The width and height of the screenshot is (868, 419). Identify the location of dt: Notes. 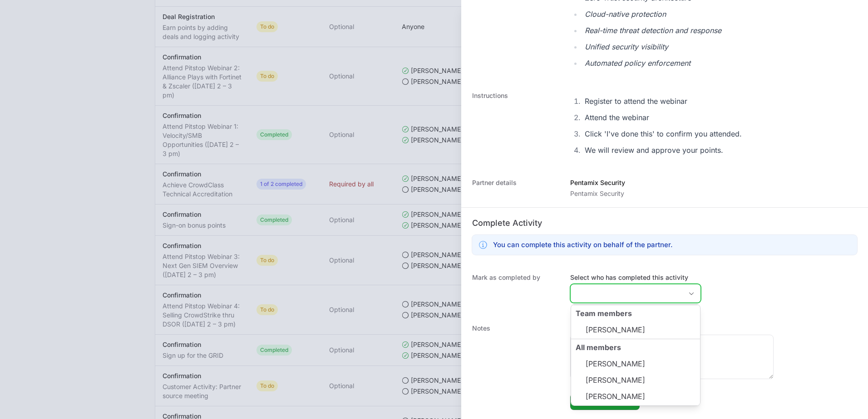
(516, 367).